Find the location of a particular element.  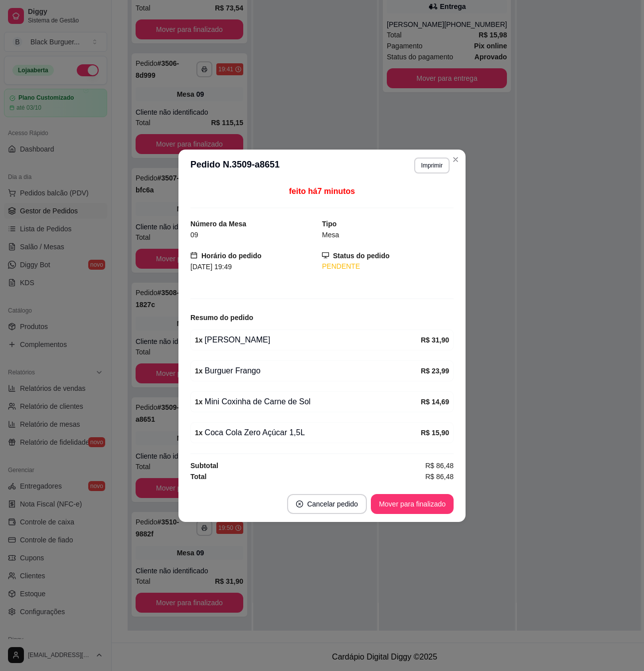

div: Coca Cola Zero Açúcar 1,5L is located at coordinates (308, 432).